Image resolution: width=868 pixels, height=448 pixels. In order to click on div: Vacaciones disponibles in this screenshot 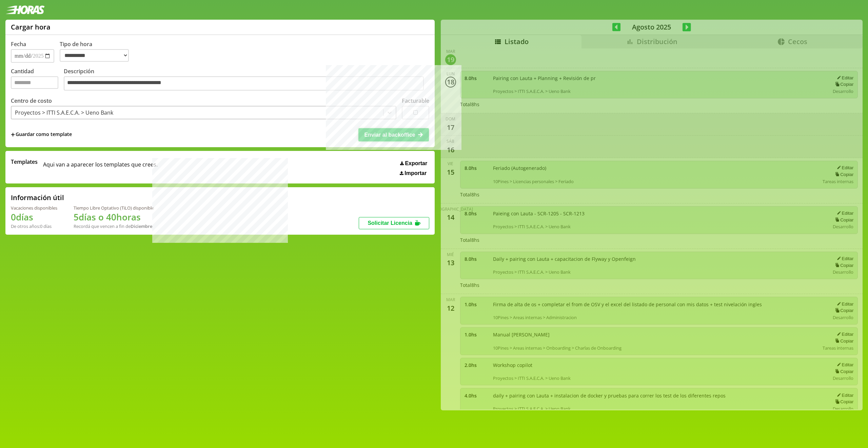, I will do `click(34, 208)`.